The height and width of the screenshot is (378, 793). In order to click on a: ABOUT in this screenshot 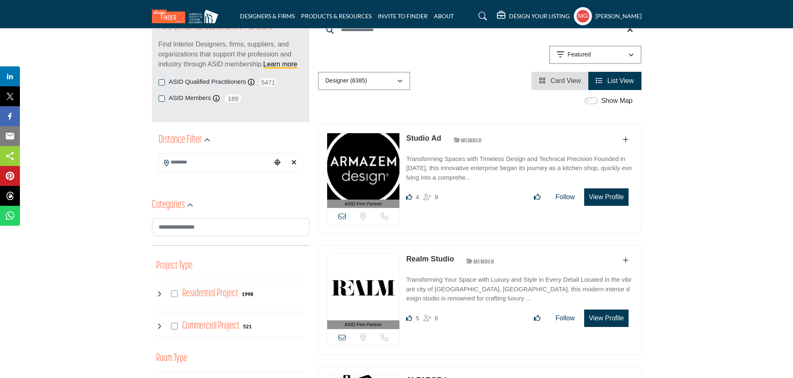, I will do `click(444, 16)`.